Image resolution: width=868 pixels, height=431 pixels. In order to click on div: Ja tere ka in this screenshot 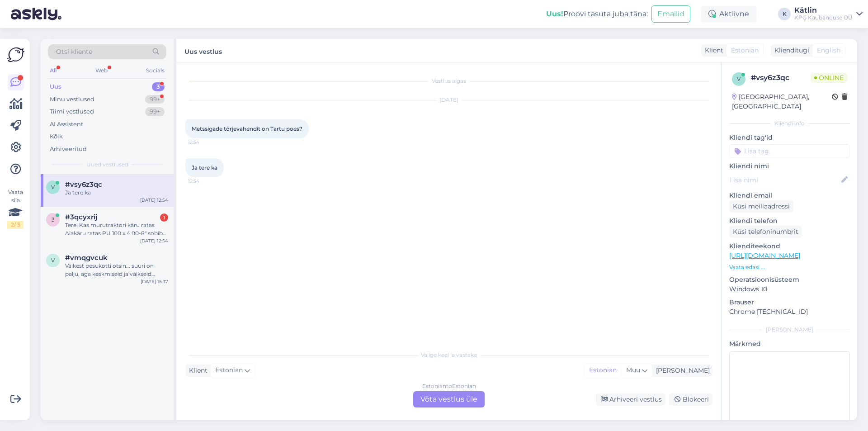, I will do `click(117, 193)`.